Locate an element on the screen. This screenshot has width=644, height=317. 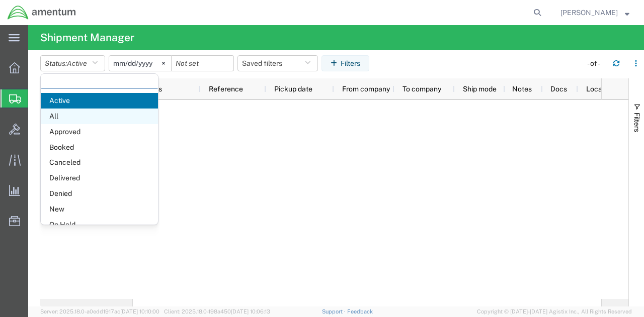
span: Approved is located at coordinates (99, 132).